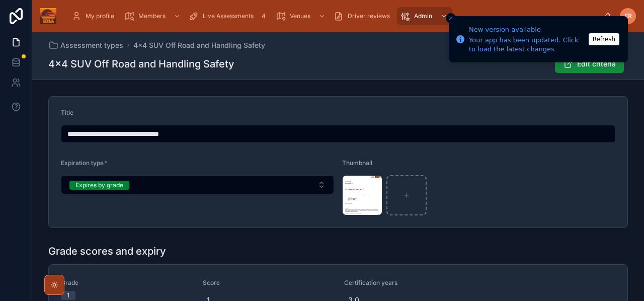  I want to click on div: New version available, so click(528, 30).